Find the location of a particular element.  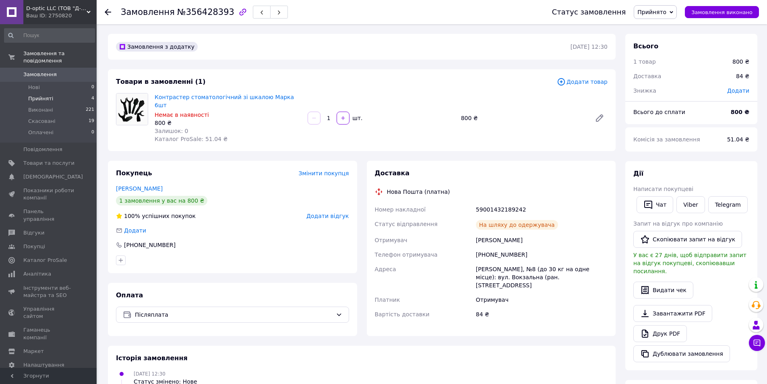

span: Нові is located at coordinates (34, 87).